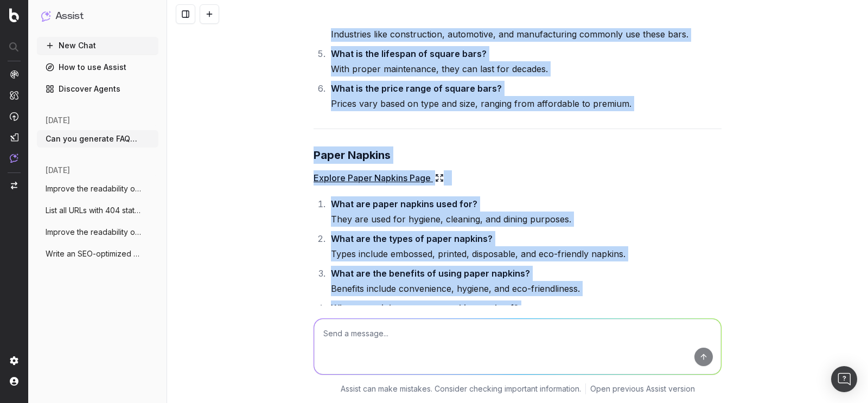 This screenshot has width=868, height=403. I want to click on li: They are used for hygiene, cleaning, and dining purposes., so click(524, 212).